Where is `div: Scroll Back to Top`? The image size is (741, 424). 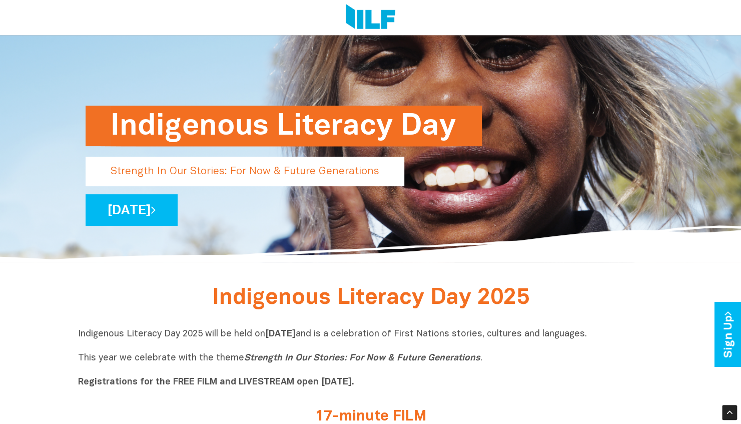 div: Scroll Back to Top is located at coordinates (730, 412).